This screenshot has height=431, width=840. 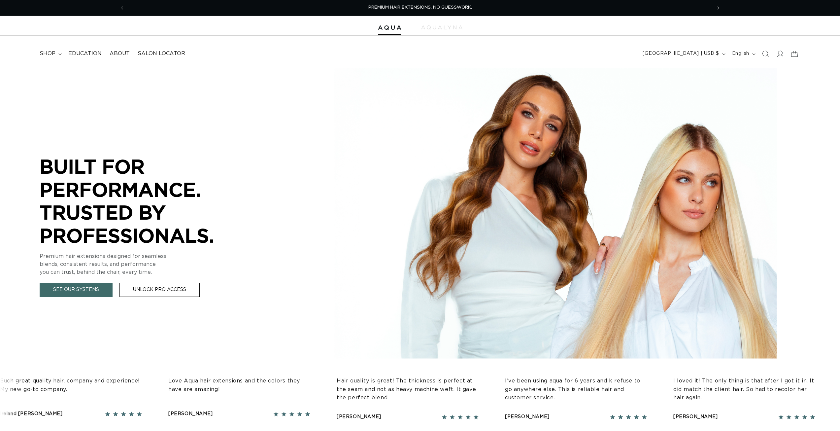 I want to click on p: Hair quality is great! The thickness is perfect at the seam and not as heavy machine weft. It gav..., so click(x=406, y=389).